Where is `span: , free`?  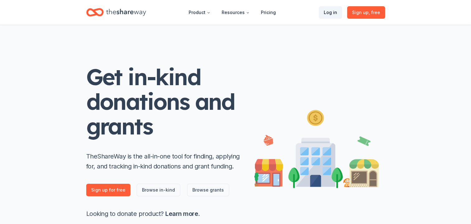 span: , free is located at coordinates (374, 12).